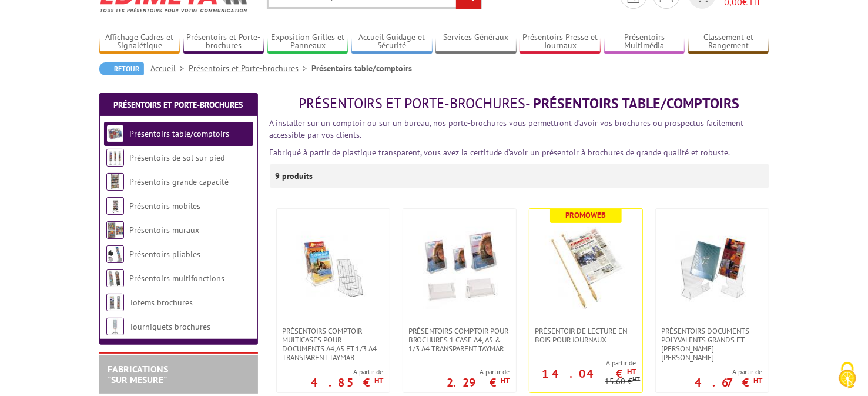 The image size is (868, 396). I want to click on font: Fabriqué à partir de plastique transparent, vous avez la certitude d’avoir un présentoir à brochu..., so click(500, 152).